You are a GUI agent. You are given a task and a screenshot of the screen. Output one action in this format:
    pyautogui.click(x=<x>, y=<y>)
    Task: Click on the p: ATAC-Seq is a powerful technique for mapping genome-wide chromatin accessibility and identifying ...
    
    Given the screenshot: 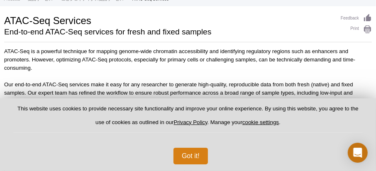 What is the action you would take?
    pyautogui.click(x=188, y=60)
    